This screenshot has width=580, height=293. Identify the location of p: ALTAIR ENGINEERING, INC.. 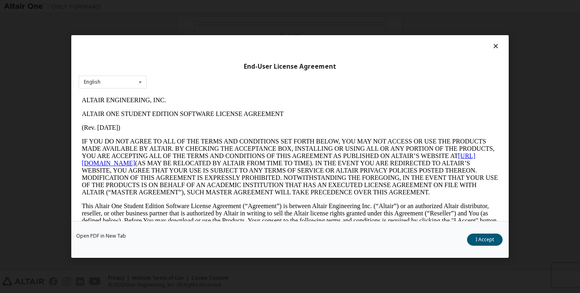
(211, 7).